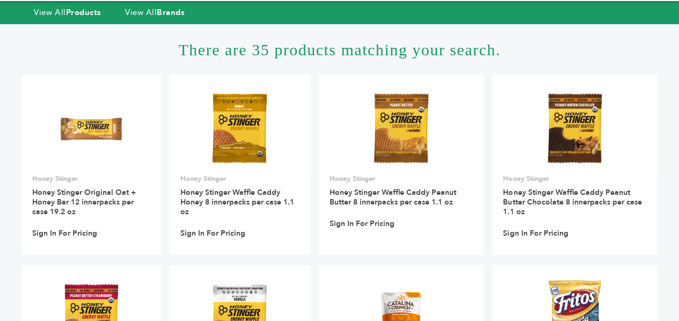 This screenshot has height=321, width=679. I want to click on a: View AllProducts, so click(68, 12).